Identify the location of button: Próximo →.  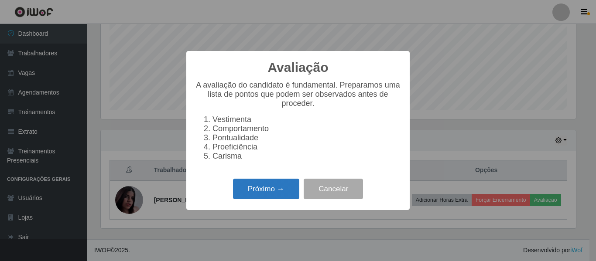
(266, 189).